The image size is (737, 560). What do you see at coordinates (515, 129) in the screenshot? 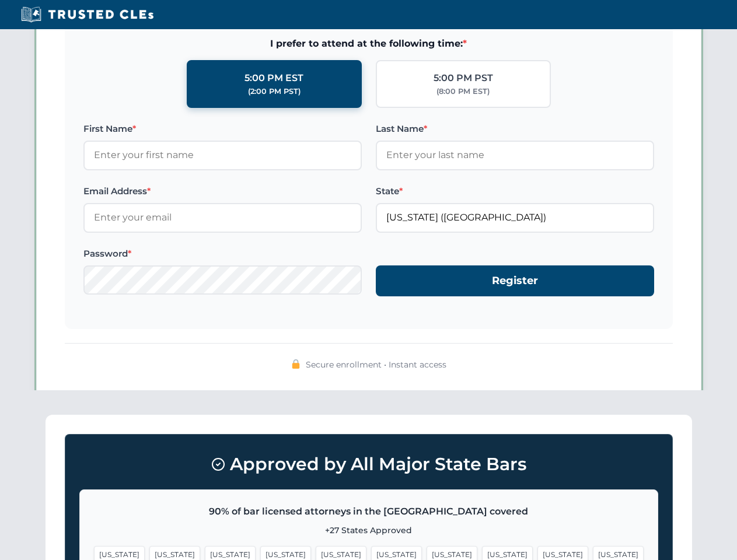
I see `label: Last Name` at bounding box center [515, 129].